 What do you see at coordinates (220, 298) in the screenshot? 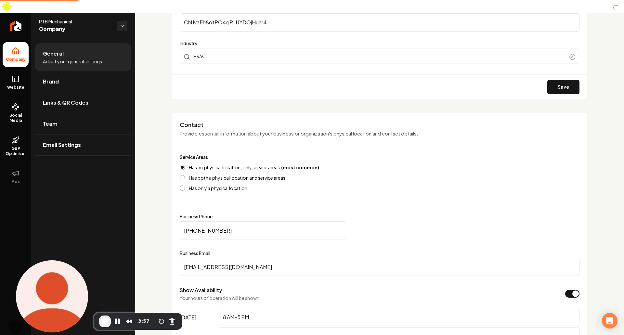
I see `p: Your hours of operation will be shown.` at bounding box center [220, 298].